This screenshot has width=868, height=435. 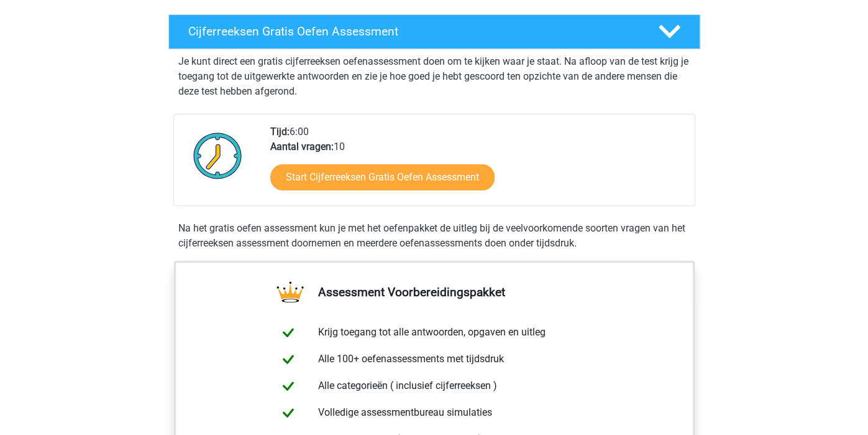 What do you see at coordinates (302, 146) in the screenshot?
I see `b: Aantal vragen:` at bounding box center [302, 146].